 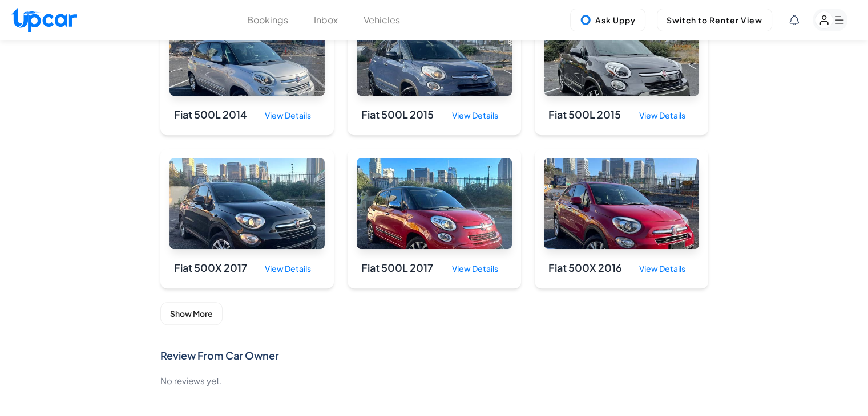 What do you see at coordinates (434, 356) in the screenshot?
I see `h2: Review From Car Owner` at bounding box center [434, 356].